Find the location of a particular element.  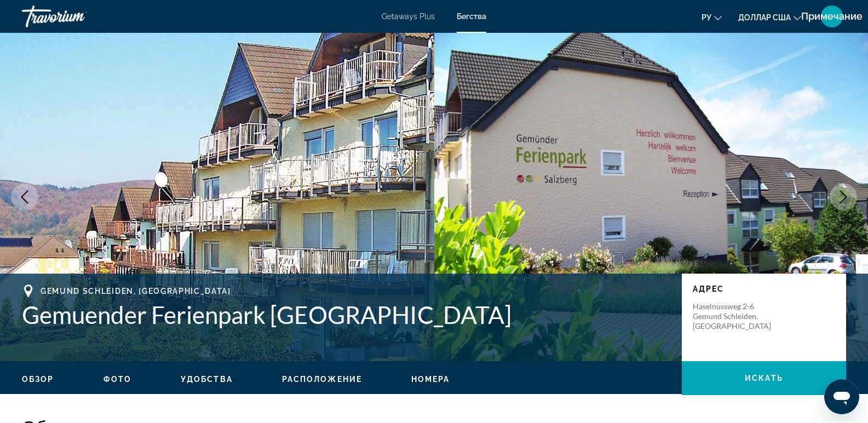

span: Фото is located at coordinates (117, 379).